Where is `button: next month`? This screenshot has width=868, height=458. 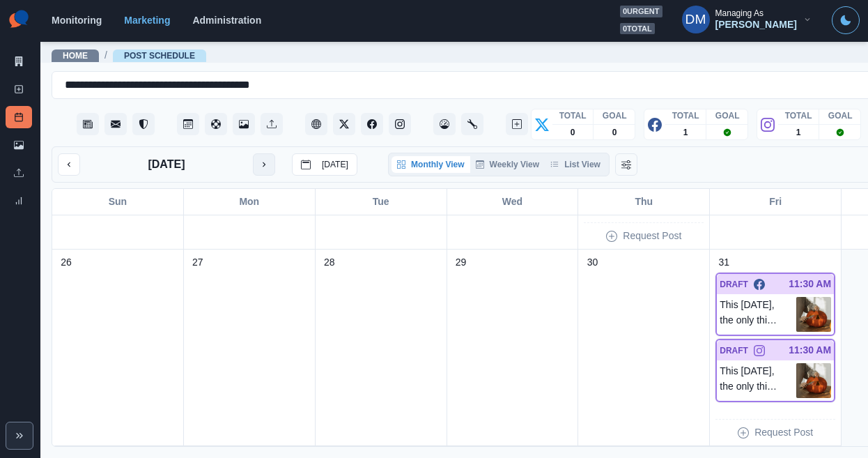 button: next month is located at coordinates (264, 164).